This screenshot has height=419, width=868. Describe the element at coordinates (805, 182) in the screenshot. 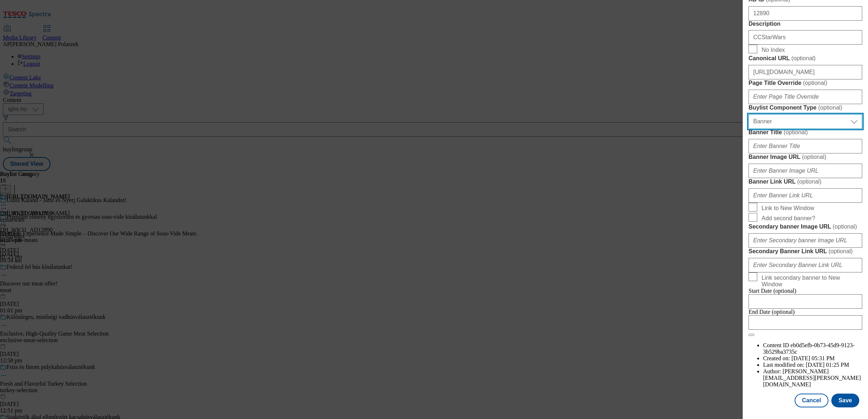

I see `label: Banner Link URL` at that location.